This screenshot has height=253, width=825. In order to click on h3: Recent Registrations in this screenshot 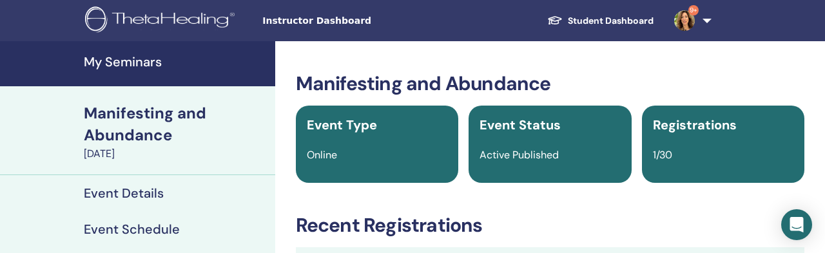, I will do `click(550, 226)`.